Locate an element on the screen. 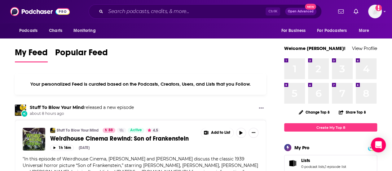  input: Search podcasts, credits, & more... is located at coordinates (186, 11).